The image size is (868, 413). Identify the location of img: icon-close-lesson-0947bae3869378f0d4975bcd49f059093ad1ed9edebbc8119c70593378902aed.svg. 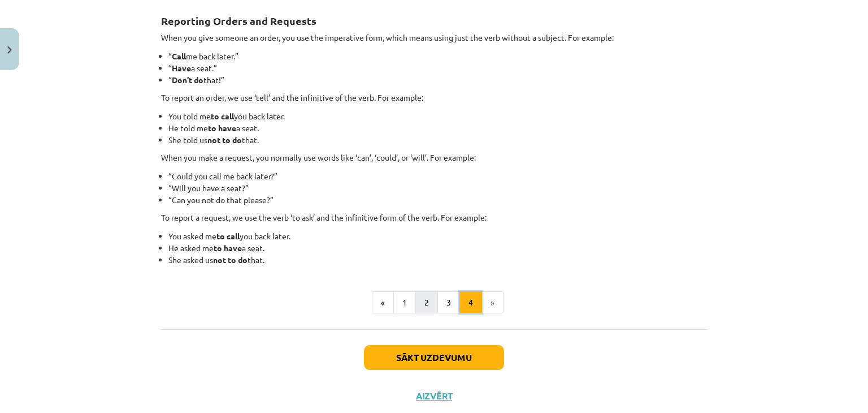
(10, 50).